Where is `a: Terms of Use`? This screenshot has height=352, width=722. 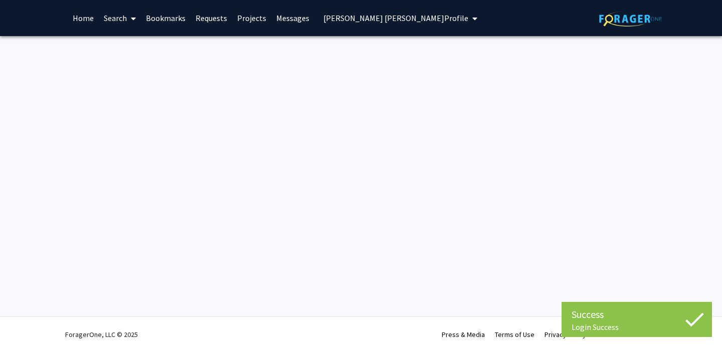
a: Terms of Use is located at coordinates (514, 335).